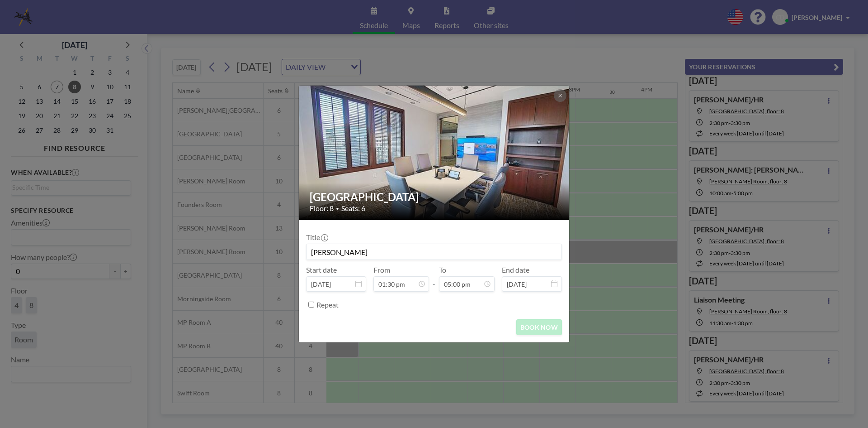 Image resolution: width=868 pixels, height=428 pixels. Describe the element at coordinates (317, 237) in the screenshot. I see `label: Title` at that location.